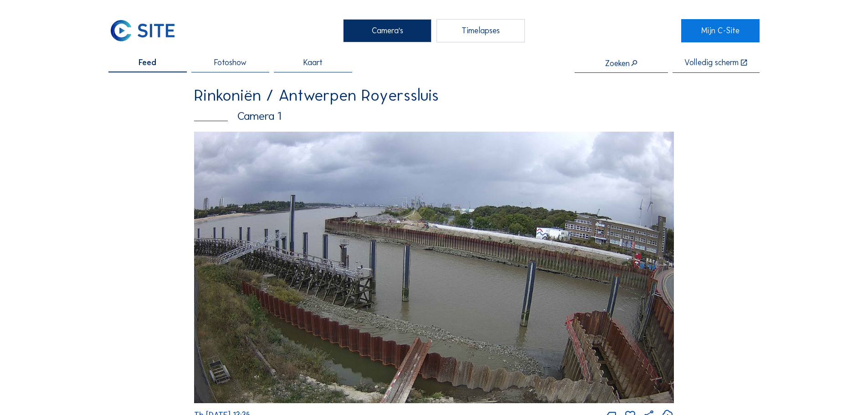 This screenshot has height=415, width=868. Describe the element at coordinates (313, 63) in the screenshot. I see `span: Kaart` at that location.